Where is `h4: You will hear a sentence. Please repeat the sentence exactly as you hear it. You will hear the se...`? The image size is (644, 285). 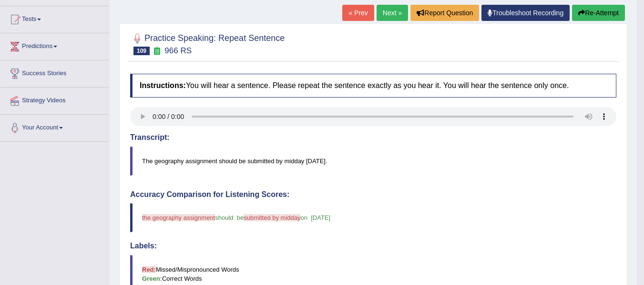
h4: You will hear a sentence. Please repeat the sentence exactly as you hear it. You will hear the se... is located at coordinates (373, 86).